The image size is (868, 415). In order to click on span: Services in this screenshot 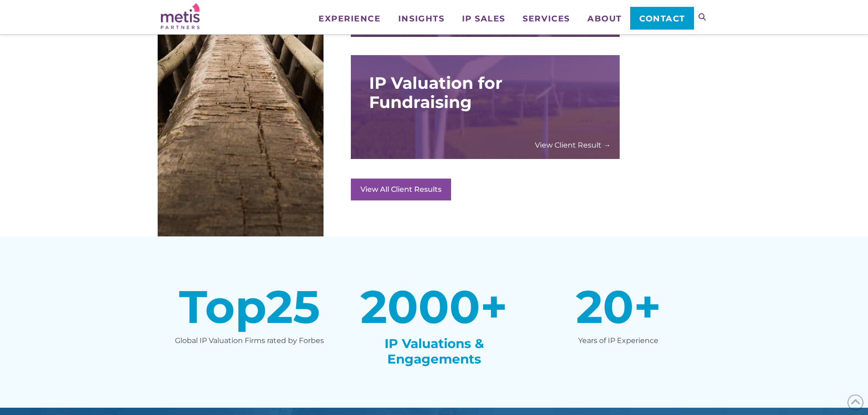, I will do `click(546, 19)`.